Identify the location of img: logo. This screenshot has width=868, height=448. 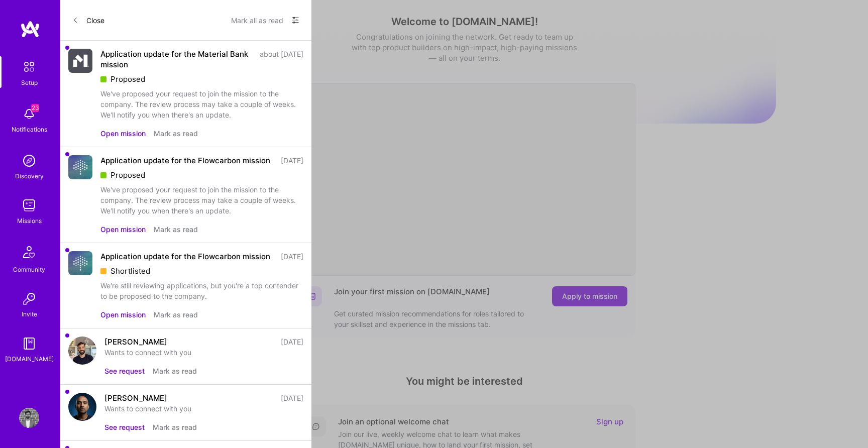
(30, 29).